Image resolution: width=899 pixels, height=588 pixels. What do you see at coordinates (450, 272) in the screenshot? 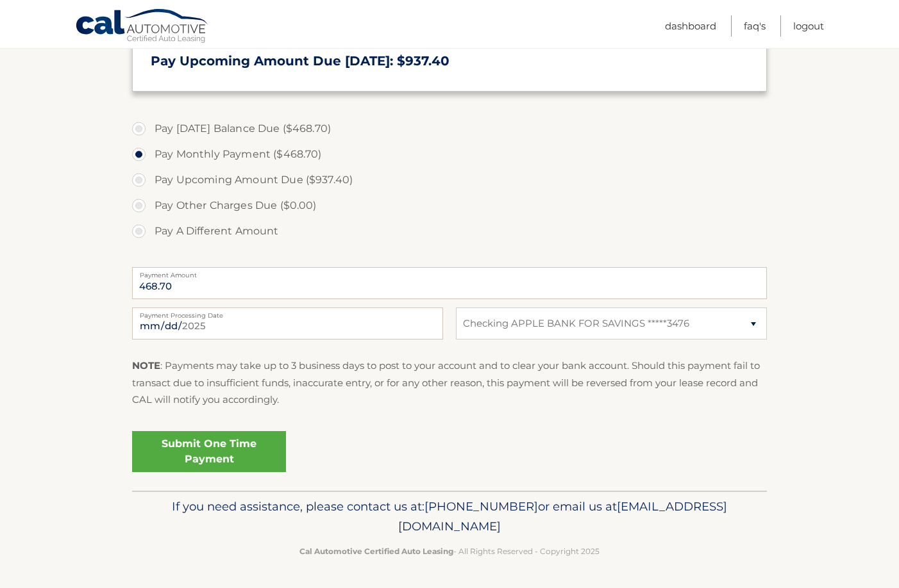
I see `label: Payment Amount` at bounding box center [450, 272].